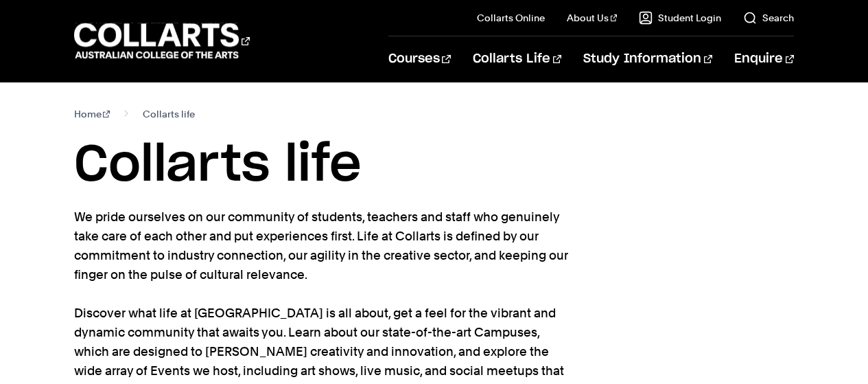  I want to click on a: Study Information, so click(648, 59).